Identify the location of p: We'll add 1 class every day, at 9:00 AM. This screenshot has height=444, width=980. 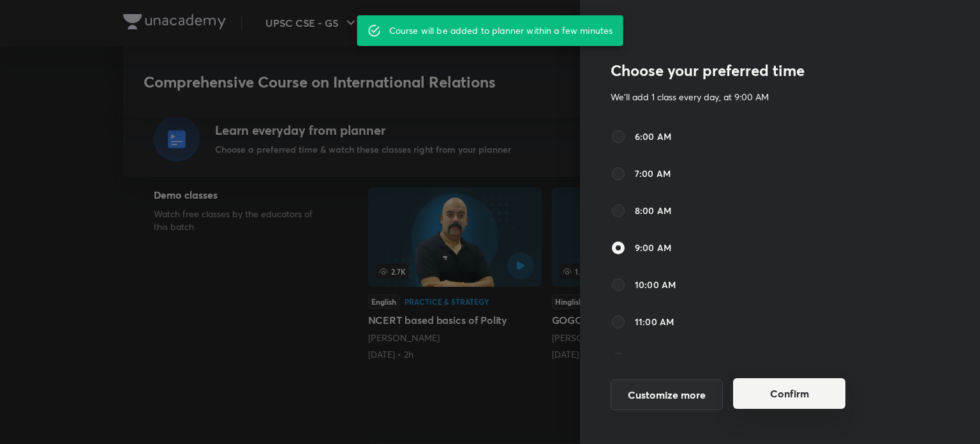
(743, 96).